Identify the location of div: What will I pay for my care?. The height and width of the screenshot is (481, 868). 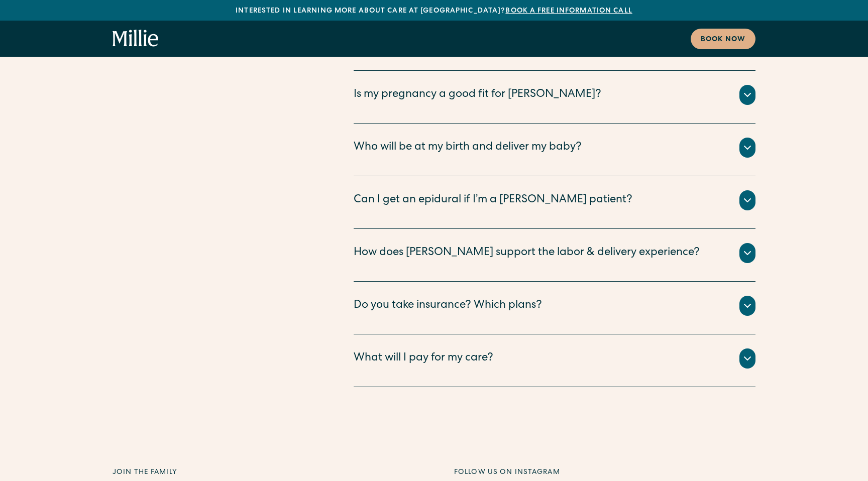
(423, 359).